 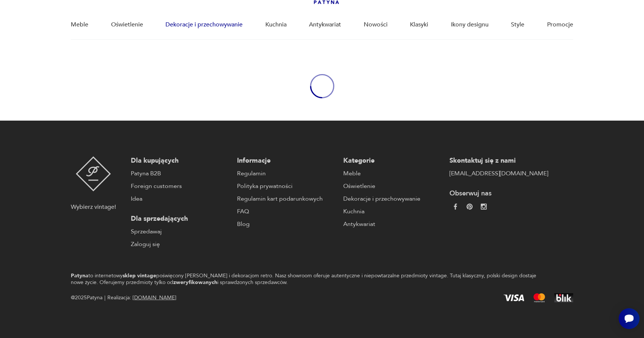 What do you see at coordinates (86, 298) in the screenshot?
I see `span: @ 2025 Patyna` at bounding box center [86, 298].